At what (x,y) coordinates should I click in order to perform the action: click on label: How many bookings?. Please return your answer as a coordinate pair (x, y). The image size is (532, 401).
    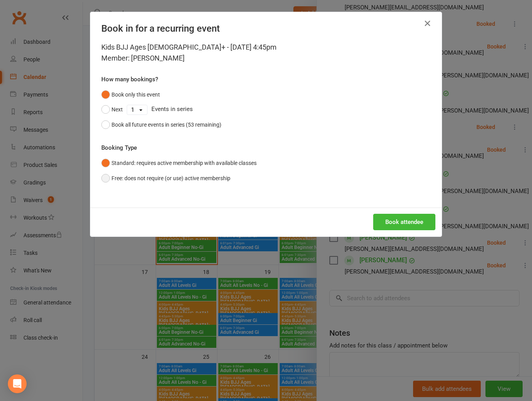
    Looking at the image, I should click on (129, 80).